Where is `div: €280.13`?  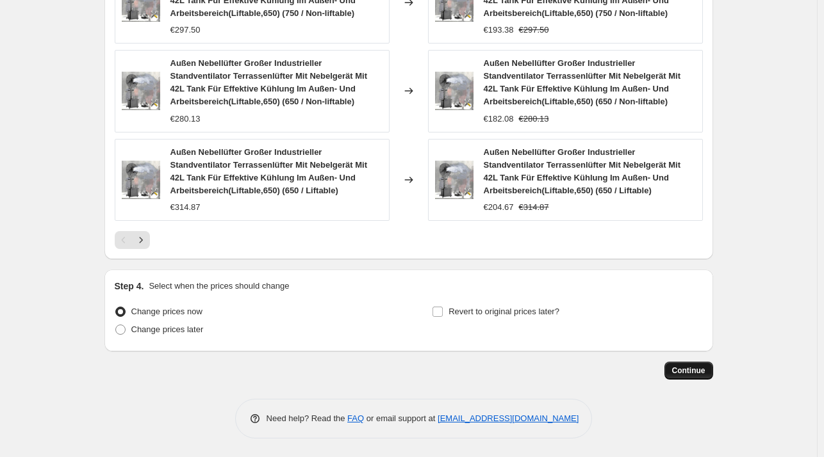
div: €280.13 is located at coordinates (185, 119).